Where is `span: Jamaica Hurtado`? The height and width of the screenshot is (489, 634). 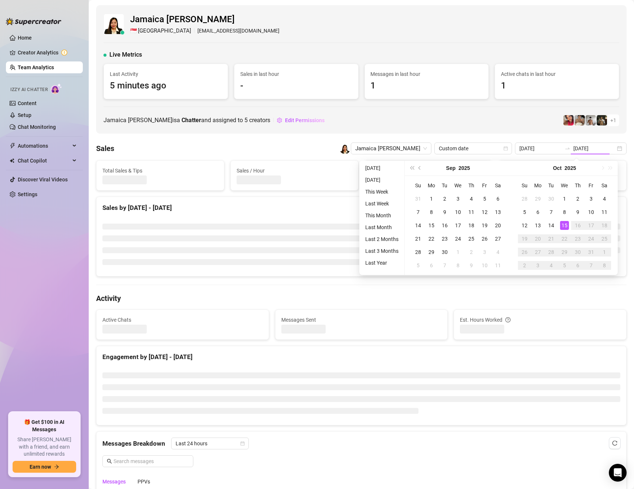 span: Jamaica Hurtado is located at coordinates (391, 148).